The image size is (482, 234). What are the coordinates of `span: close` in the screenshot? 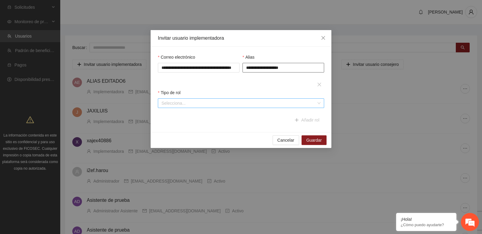 It's located at (323, 38).